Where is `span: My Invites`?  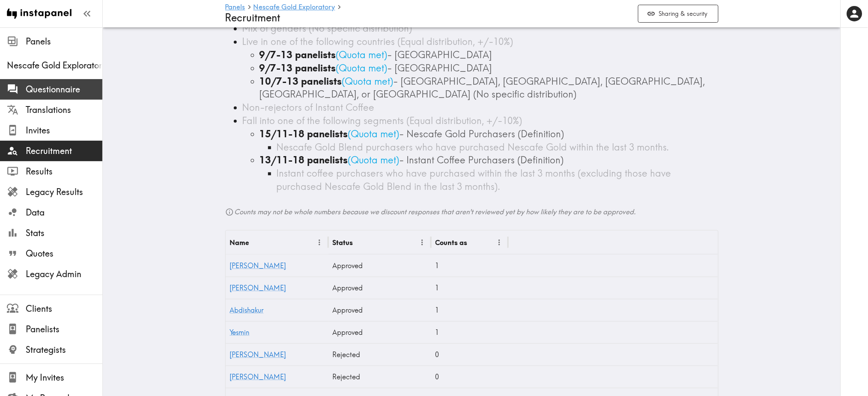 span: My Invites is located at coordinates (64, 378).